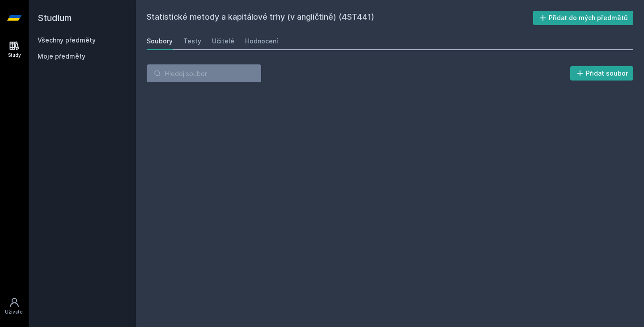 The image size is (644, 327). What do you see at coordinates (160, 41) in the screenshot?
I see `div: Soubory` at bounding box center [160, 41].